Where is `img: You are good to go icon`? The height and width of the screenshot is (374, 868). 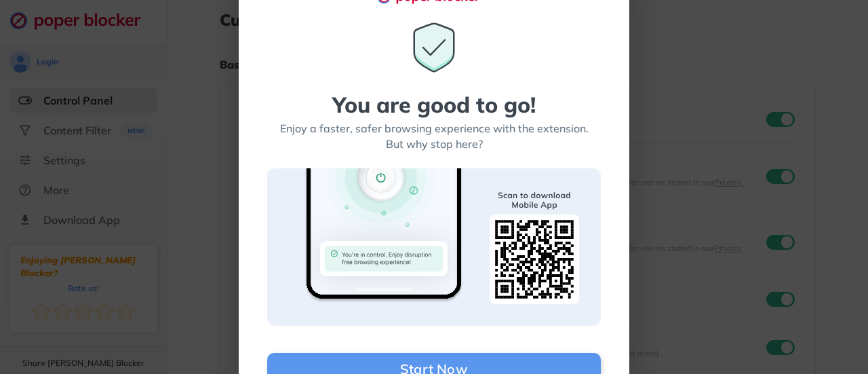 img: You are good to go icon is located at coordinates (434, 47).